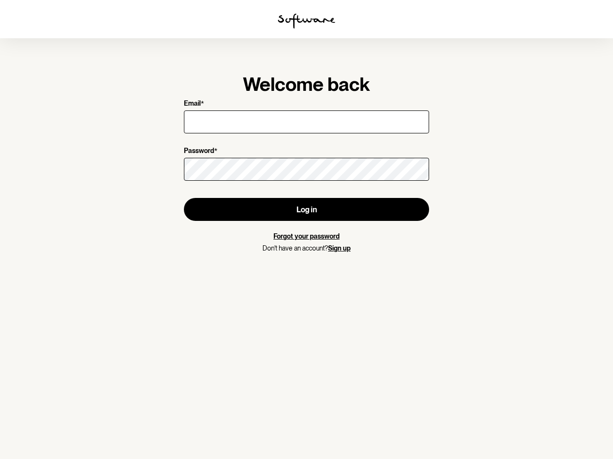  I want to click on h1: Welcome back, so click(306, 84).